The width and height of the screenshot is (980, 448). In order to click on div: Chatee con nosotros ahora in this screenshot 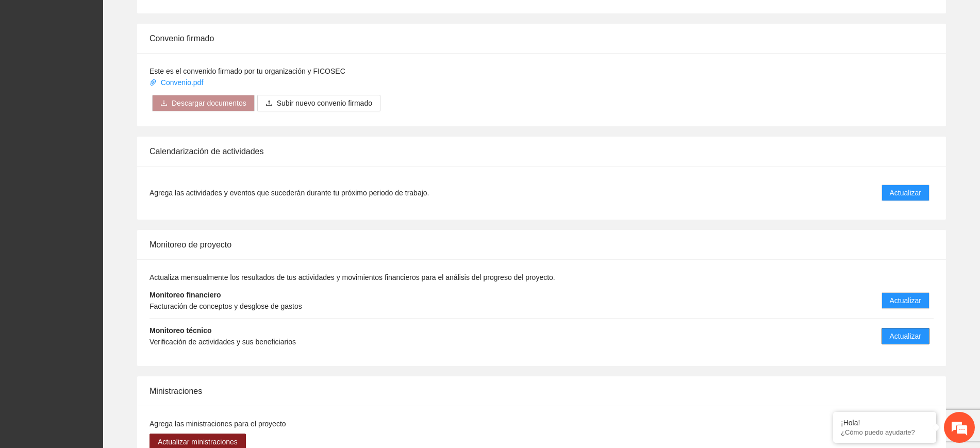, I will do `click(113, 59)`.